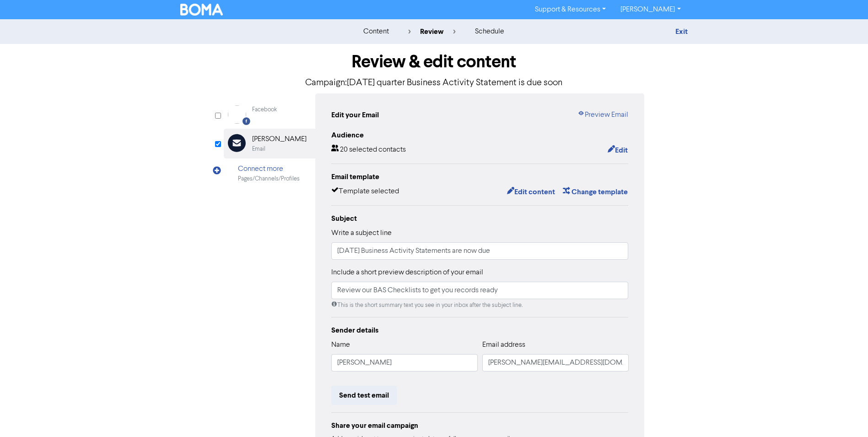  I want to click on div: Sender details, so click(480, 330).